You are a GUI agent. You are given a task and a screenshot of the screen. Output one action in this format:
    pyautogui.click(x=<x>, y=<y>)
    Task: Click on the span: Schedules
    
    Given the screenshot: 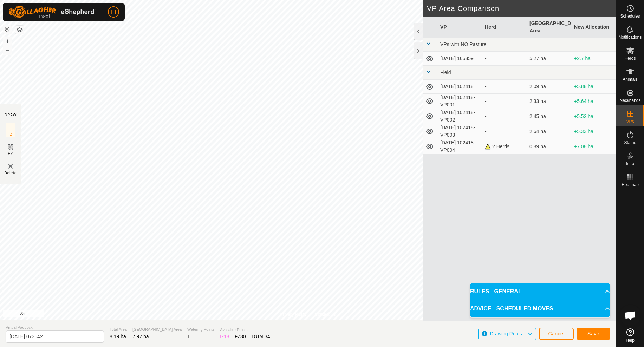 What is the action you would take?
    pyautogui.click(x=630, y=16)
    